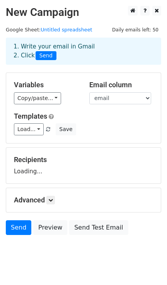 The image size is (167, 285). I want to click on small: Google Sheet:, so click(49, 29).